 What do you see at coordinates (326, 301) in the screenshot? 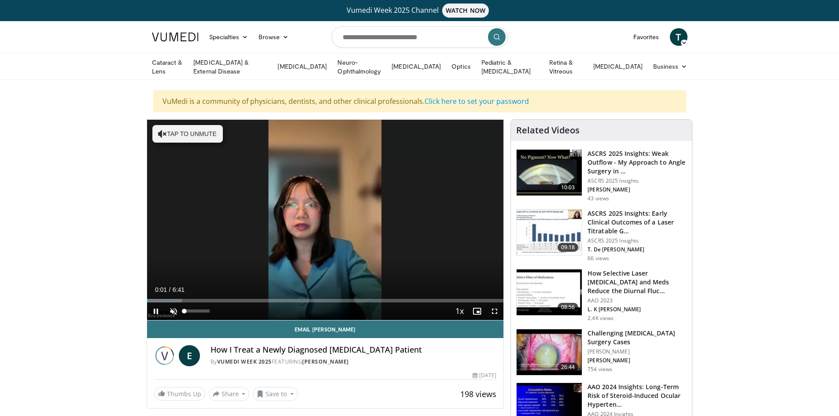
I see `div: Progress Bar` at bounding box center [326, 301].